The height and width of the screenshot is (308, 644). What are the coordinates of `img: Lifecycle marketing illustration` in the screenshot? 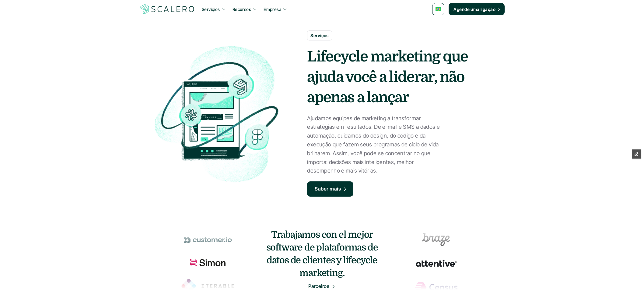 It's located at (213, 113).